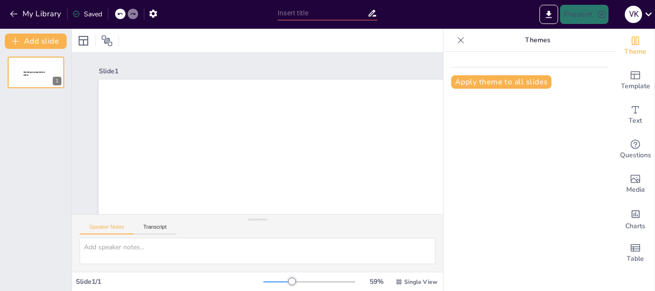 The width and height of the screenshot is (655, 291). What do you see at coordinates (57, 81) in the screenshot?
I see `div: 1` at bounding box center [57, 81].